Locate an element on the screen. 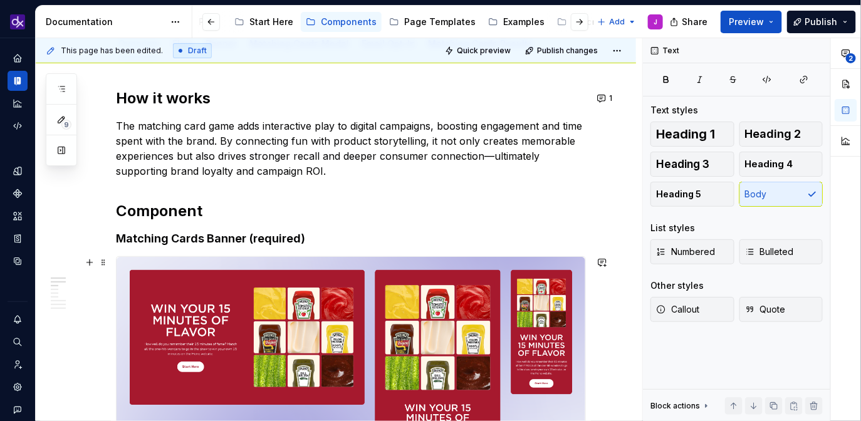  a: Settings is located at coordinates (18, 387).